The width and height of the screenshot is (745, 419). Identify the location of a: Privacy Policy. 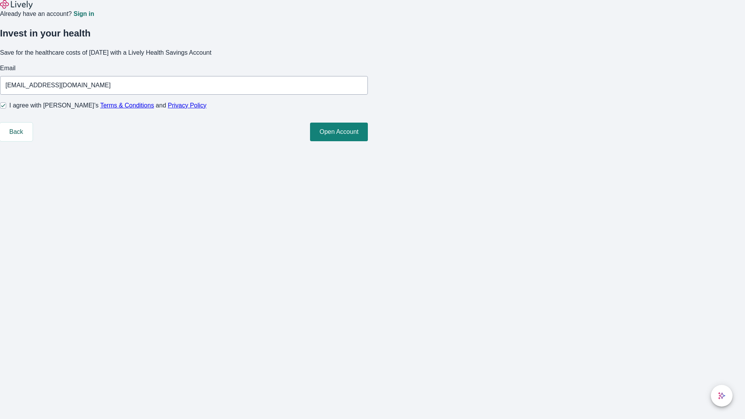
(187, 105).